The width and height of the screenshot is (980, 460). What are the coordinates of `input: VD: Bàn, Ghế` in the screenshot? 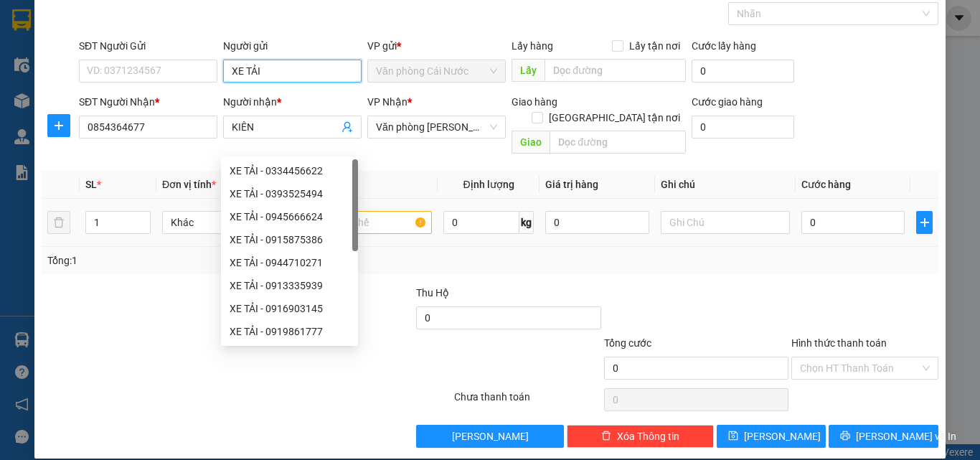 It's located at (367, 223).